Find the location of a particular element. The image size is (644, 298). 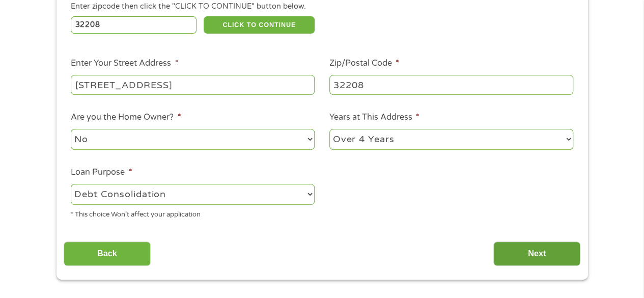

label: Enter Your Street Address is located at coordinates (125, 63).